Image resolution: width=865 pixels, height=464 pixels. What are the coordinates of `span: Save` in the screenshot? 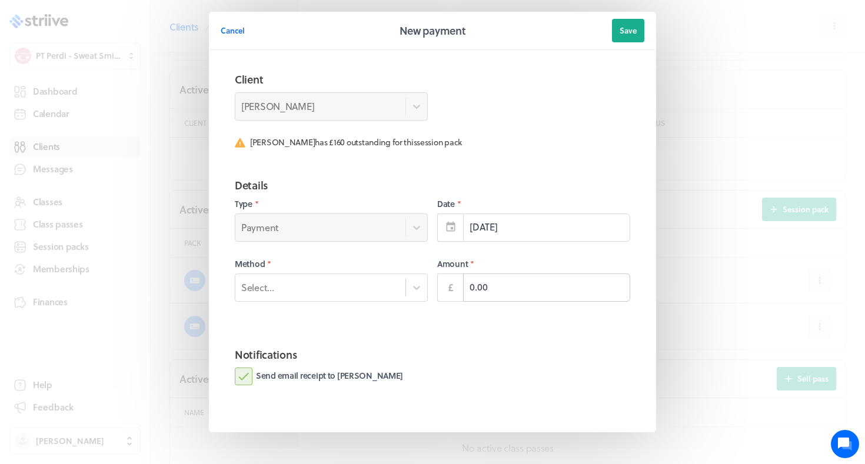 It's located at (628, 31).